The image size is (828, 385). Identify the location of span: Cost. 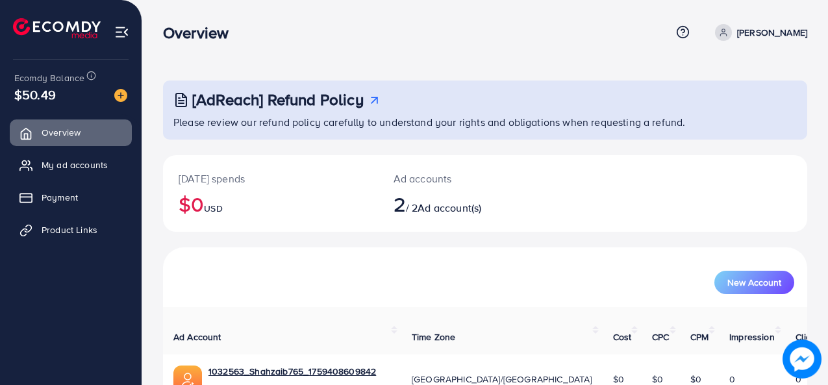
(622, 337).